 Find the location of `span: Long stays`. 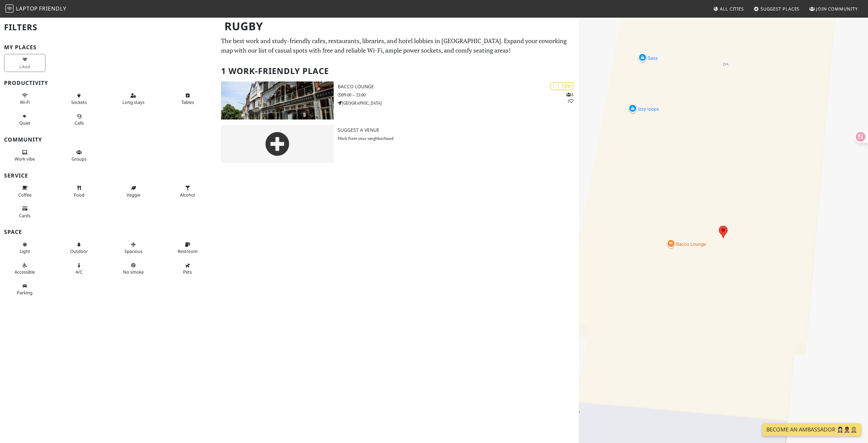

span: Long stays is located at coordinates (133, 102).